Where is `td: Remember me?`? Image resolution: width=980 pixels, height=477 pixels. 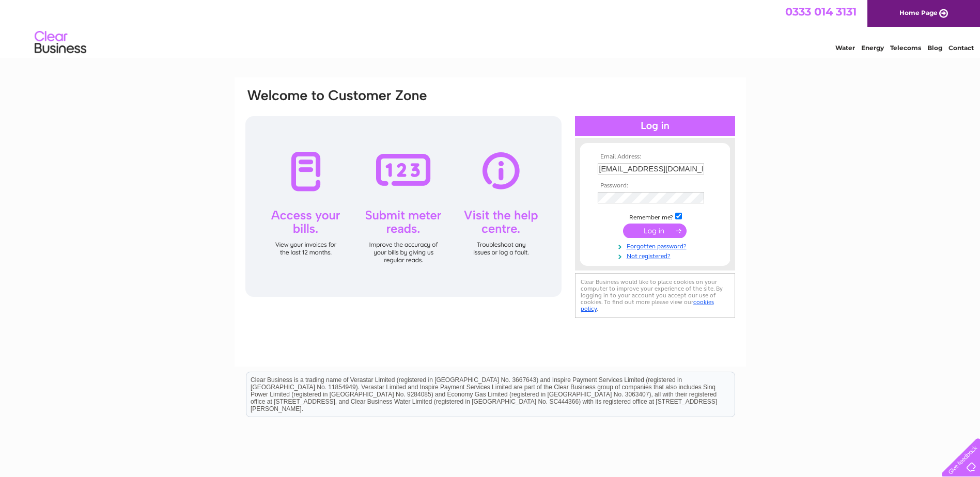
td: Remember me? is located at coordinates (655, 217).